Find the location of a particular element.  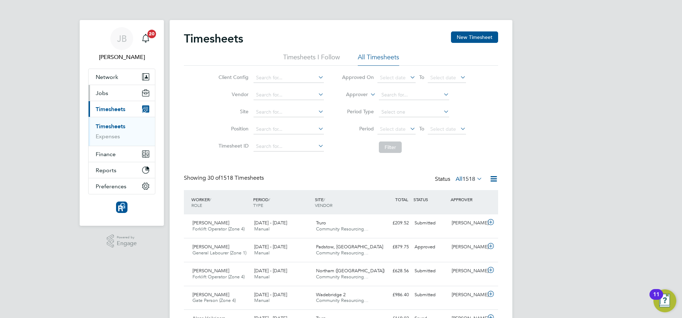

div: PERIOD is located at coordinates (282, 202).